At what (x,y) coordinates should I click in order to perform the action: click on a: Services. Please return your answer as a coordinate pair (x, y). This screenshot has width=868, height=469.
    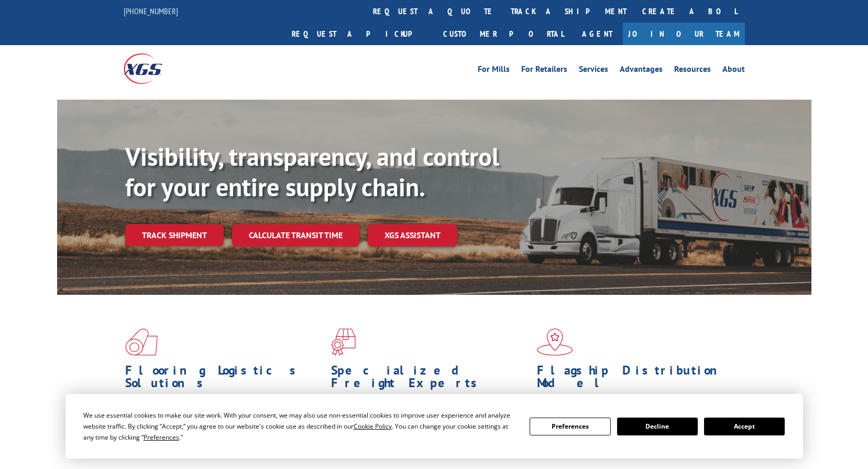
    Looking at the image, I should click on (594, 71).